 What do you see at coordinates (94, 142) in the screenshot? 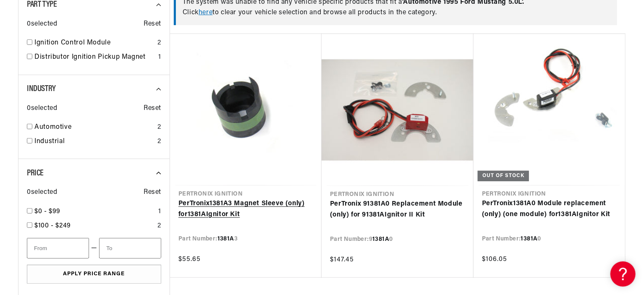
I see `a: Industrial` at bounding box center [94, 142].